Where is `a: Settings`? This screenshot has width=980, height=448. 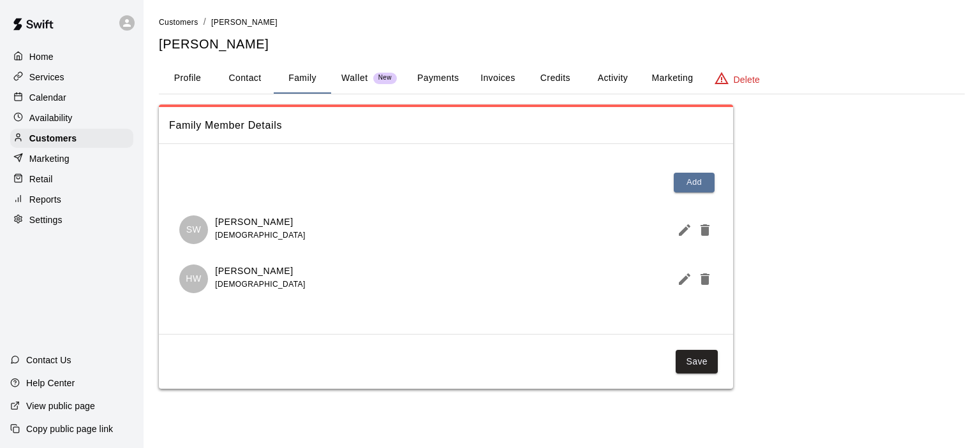 a: Settings is located at coordinates (72, 220).